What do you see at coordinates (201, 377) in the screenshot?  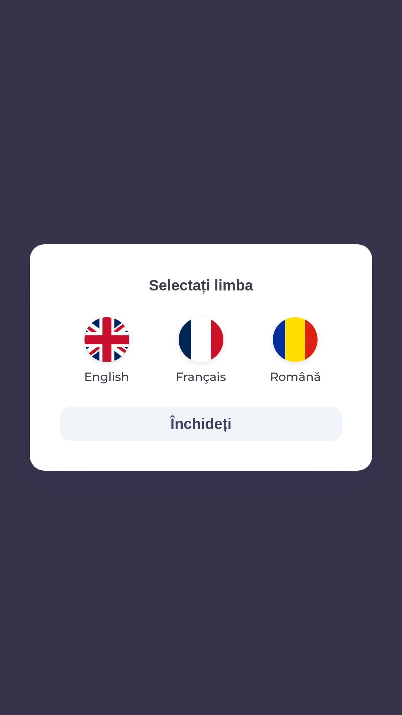 I see `p: Français` at bounding box center [201, 377].